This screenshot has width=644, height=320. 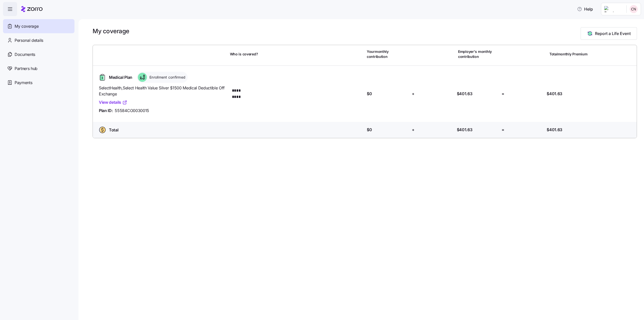 I want to click on a: Personal details, so click(x=39, y=40).